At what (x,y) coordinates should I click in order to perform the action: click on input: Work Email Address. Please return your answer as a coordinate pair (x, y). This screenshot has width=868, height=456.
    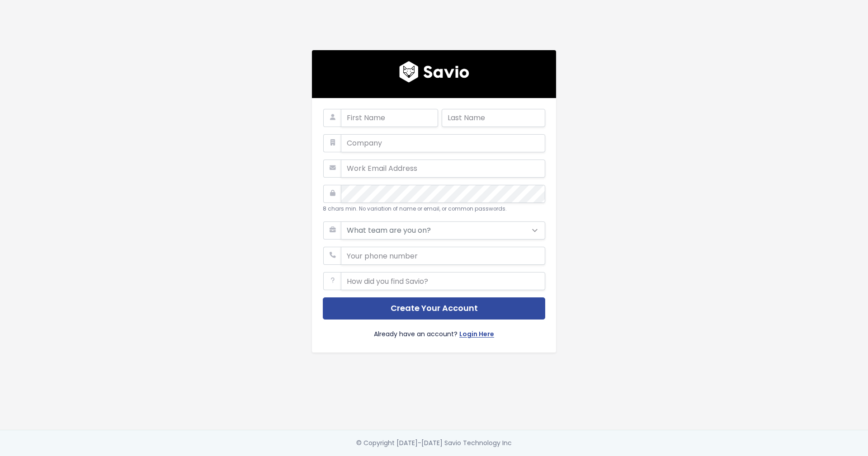
    Looking at the image, I should click on (443, 168).